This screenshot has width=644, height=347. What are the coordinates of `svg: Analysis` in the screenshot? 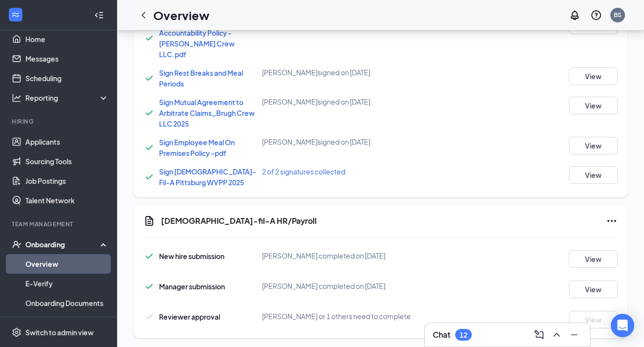 It's located at (17, 98).